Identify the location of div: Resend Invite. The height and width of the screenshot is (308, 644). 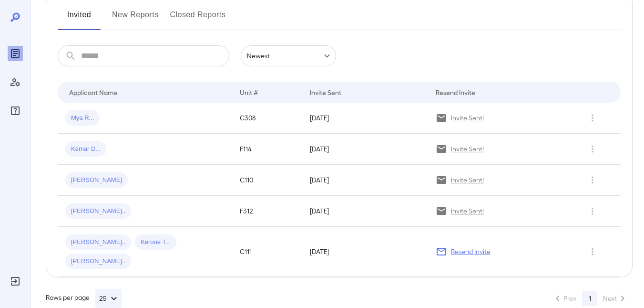
(455, 92).